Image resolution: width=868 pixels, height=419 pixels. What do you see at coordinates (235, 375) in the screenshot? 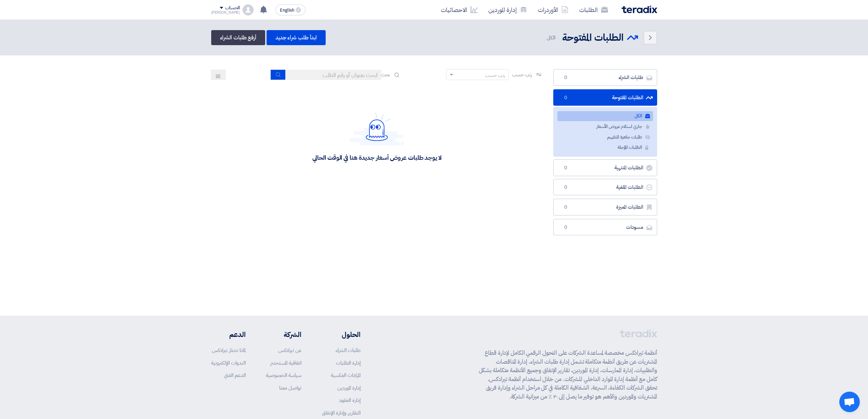
I see `a: الدعم الفني` at bounding box center [235, 375].